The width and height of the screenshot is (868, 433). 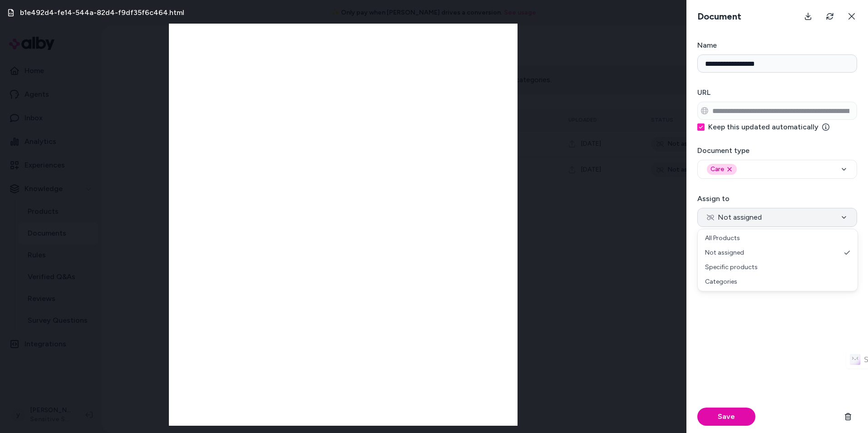 What do you see at coordinates (777, 45) in the screenshot?
I see `h3: Name` at bounding box center [777, 45].